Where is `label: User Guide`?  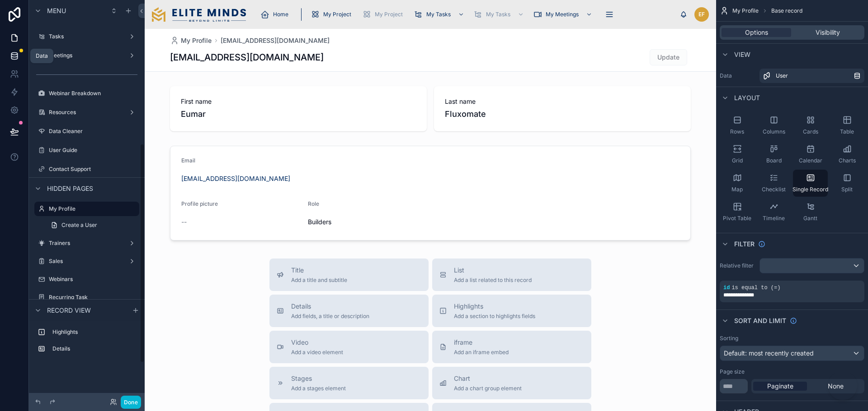 label: User Guide is located at coordinates (93, 150).